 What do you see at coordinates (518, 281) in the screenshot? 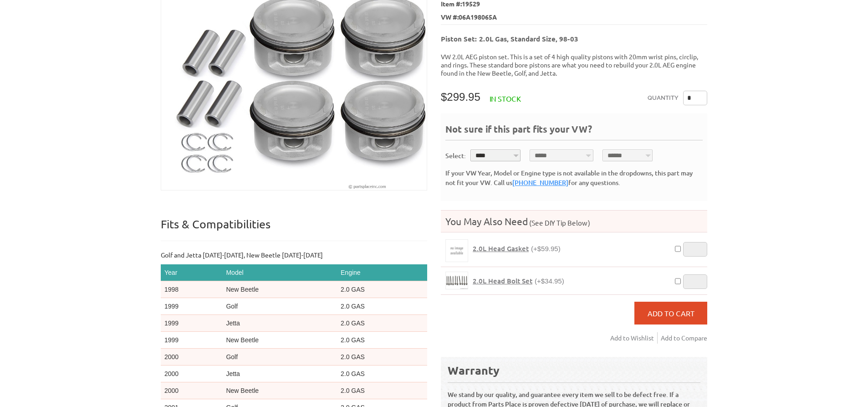
I see `a: 2.0L Head Bolt Set(+$34.95)` at bounding box center [518, 281].